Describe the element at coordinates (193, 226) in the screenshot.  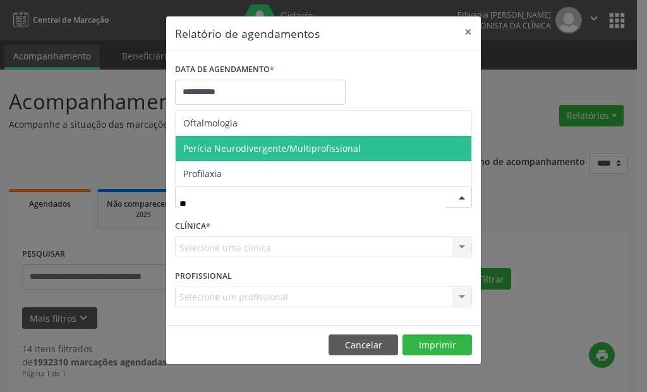
I see `label: CLÍNICA` at that location.